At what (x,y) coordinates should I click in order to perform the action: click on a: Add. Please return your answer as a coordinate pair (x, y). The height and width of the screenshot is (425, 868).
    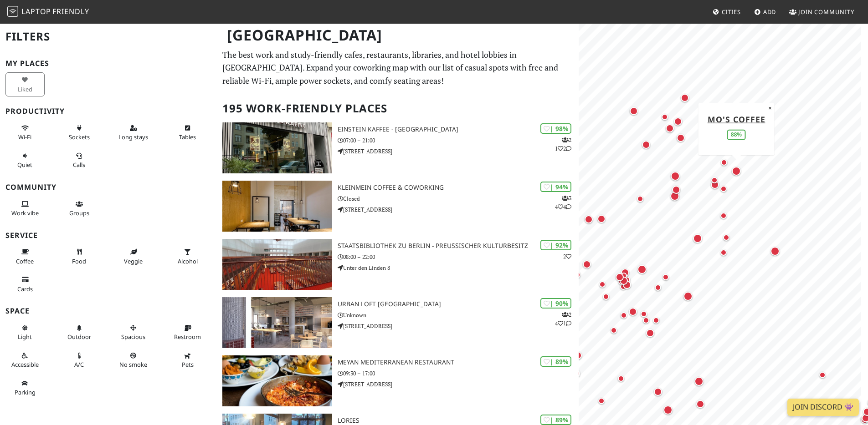
    Looking at the image, I should click on (765, 12).